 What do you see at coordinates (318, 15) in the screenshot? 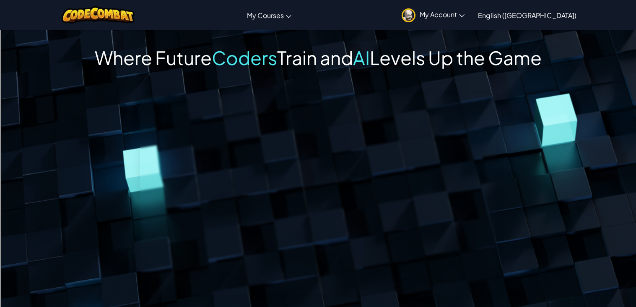
I see `div: Sort New > Old` at bounding box center [318, 15].